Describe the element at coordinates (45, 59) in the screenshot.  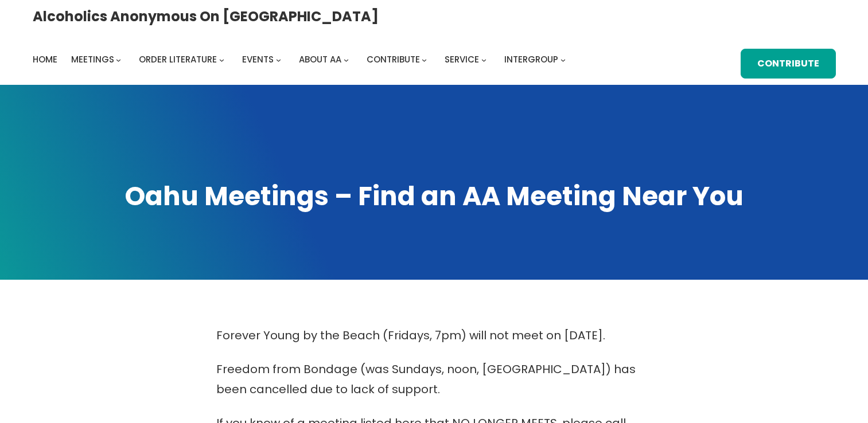
I see `span: Home` at that location.